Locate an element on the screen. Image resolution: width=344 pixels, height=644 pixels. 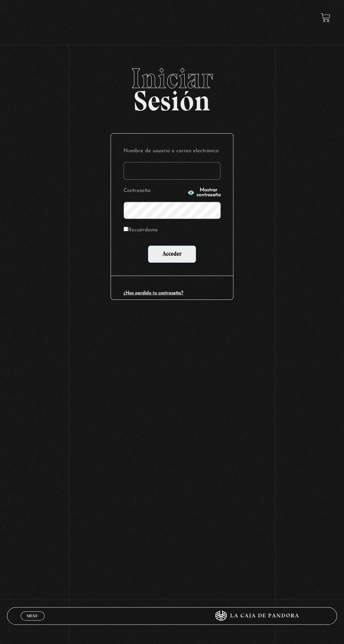
label: Nombre de usuario o correo electrónico is located at coordinates (172, 151).